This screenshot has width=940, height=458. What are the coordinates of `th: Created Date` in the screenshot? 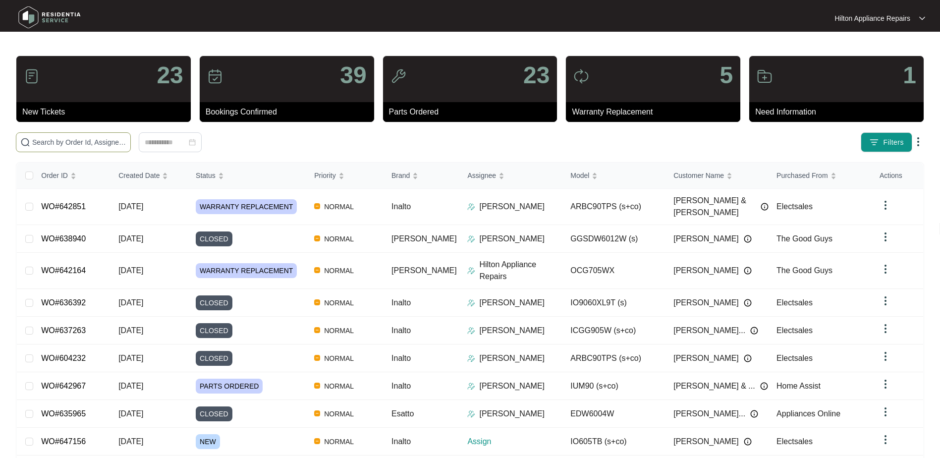 It's located at (149, 175).